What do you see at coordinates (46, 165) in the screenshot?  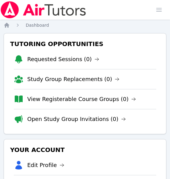 I see `a: Edit Profile` at bounding box center [46, 165].